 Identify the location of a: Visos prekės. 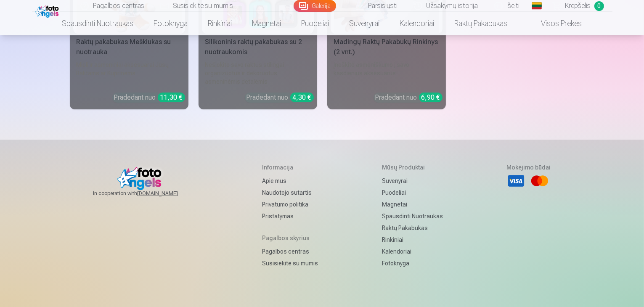
(554, 24).